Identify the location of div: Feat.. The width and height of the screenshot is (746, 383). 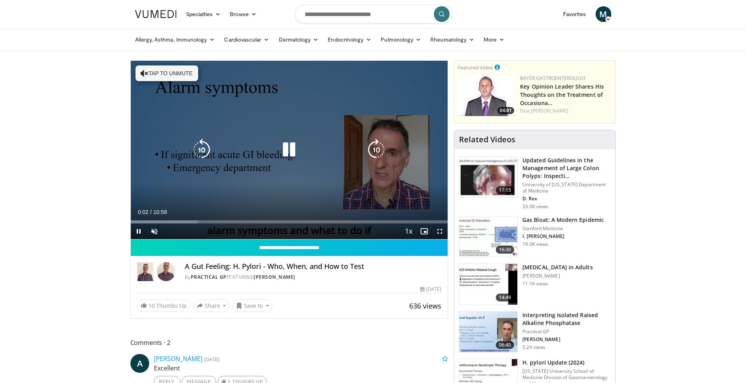
(566, 111).